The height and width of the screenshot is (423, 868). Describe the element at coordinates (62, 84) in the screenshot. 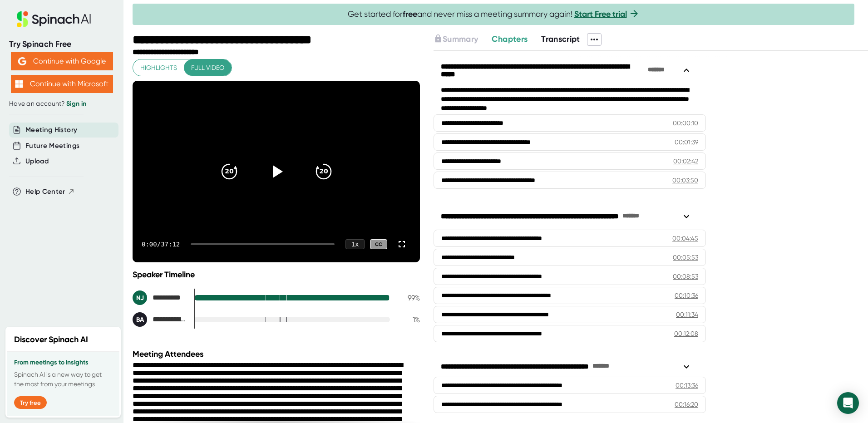

I see `button: Continue with Microsoft` at that location.